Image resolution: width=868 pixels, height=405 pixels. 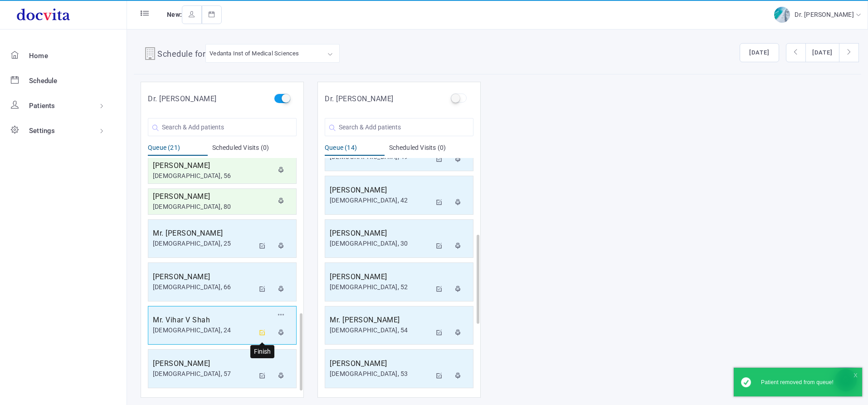 I want to click on div: Queue (14), so click(x=354, y=149).